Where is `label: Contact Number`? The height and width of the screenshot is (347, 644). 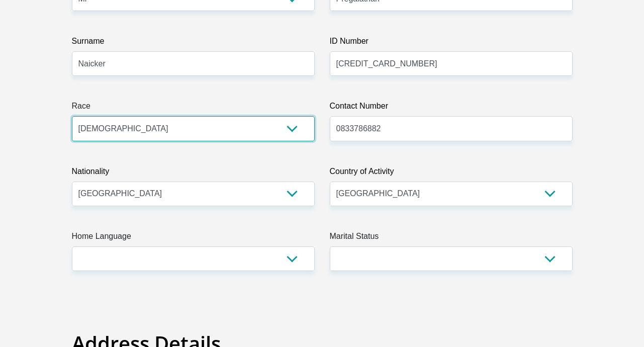
label: Contact Number is located at coordinates (451, 108).